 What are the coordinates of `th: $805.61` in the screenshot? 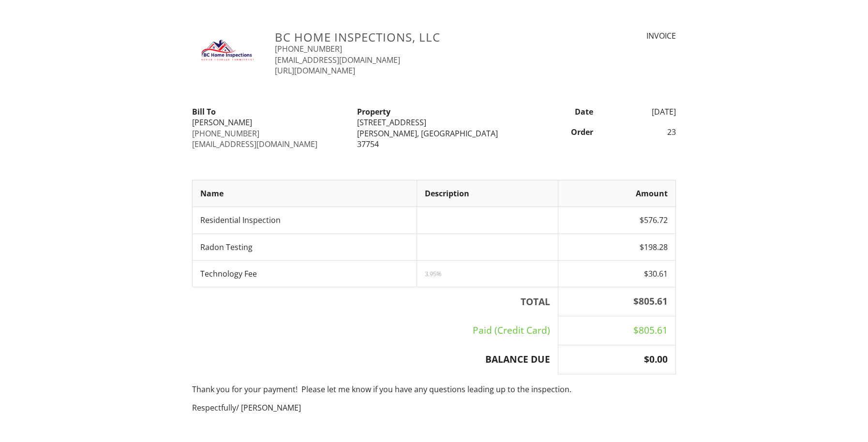 It's located at (617, 302).